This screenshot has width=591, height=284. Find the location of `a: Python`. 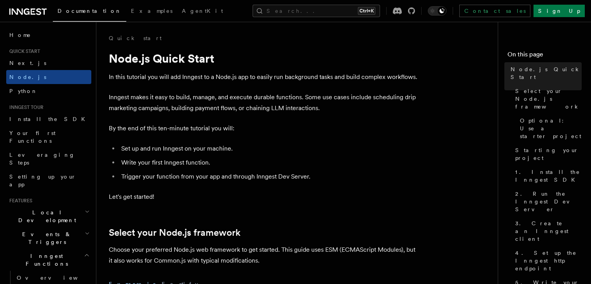

a: Python is located at coordinates (49, 91).